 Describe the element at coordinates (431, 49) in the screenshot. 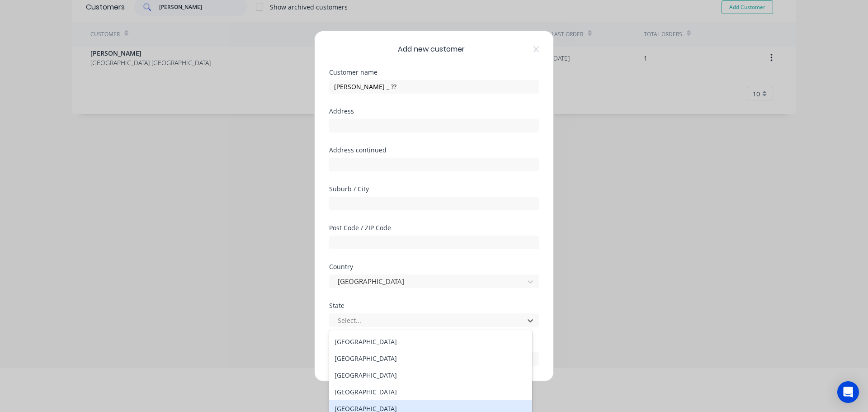

I see `span: Add new customer` at that location.